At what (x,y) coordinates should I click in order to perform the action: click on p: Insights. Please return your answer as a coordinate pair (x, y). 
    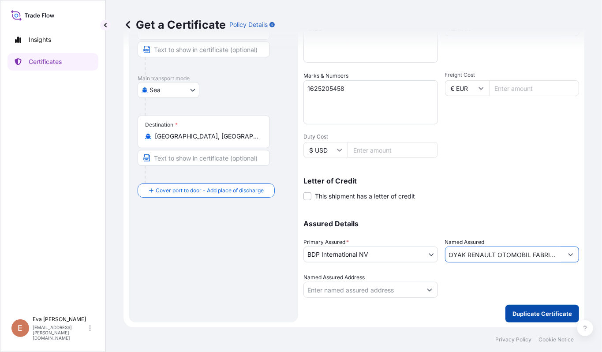
    Looking at the image, I should click on (40, 40).